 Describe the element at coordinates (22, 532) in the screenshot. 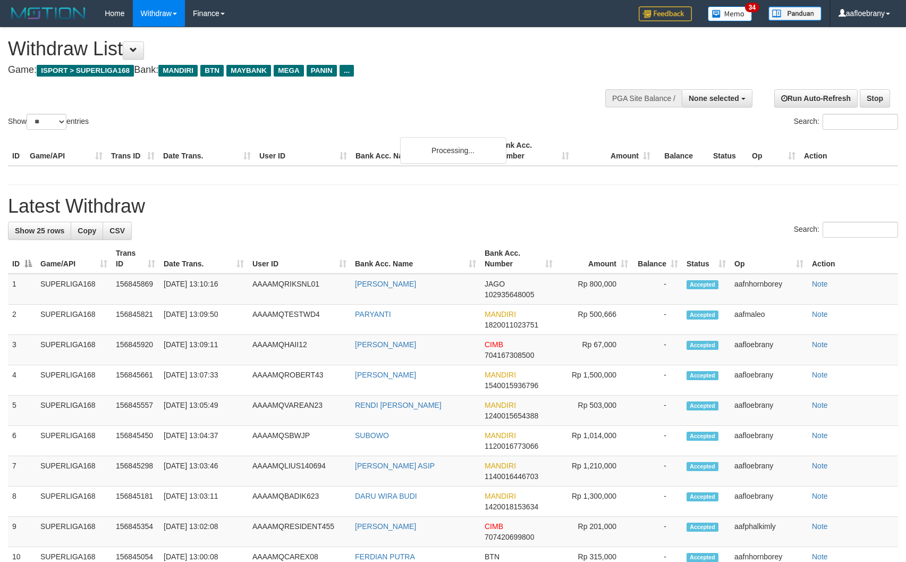

I see `td: 9` at that location.